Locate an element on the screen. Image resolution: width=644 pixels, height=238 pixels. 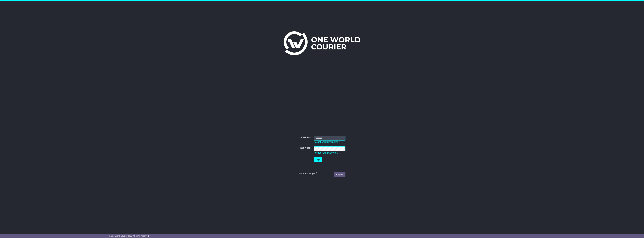
img: One World is located at coordinates (322, 43).